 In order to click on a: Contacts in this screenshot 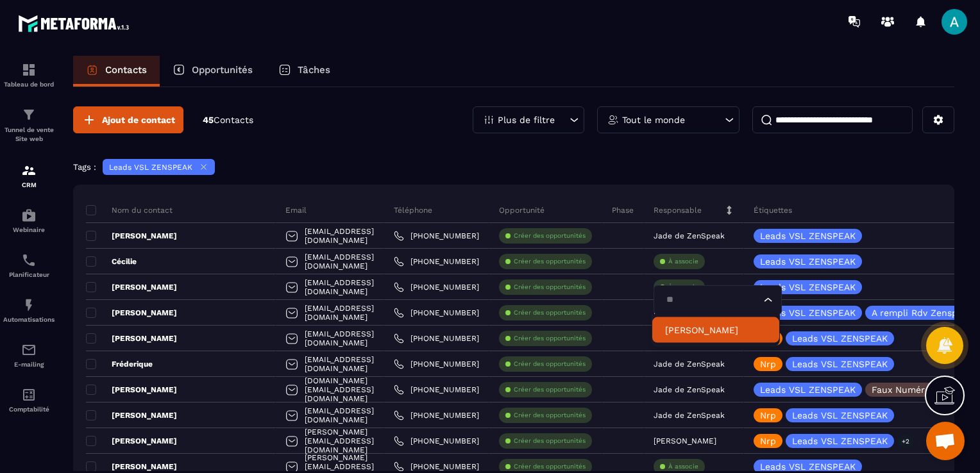, I will do `click(116, 71)`.